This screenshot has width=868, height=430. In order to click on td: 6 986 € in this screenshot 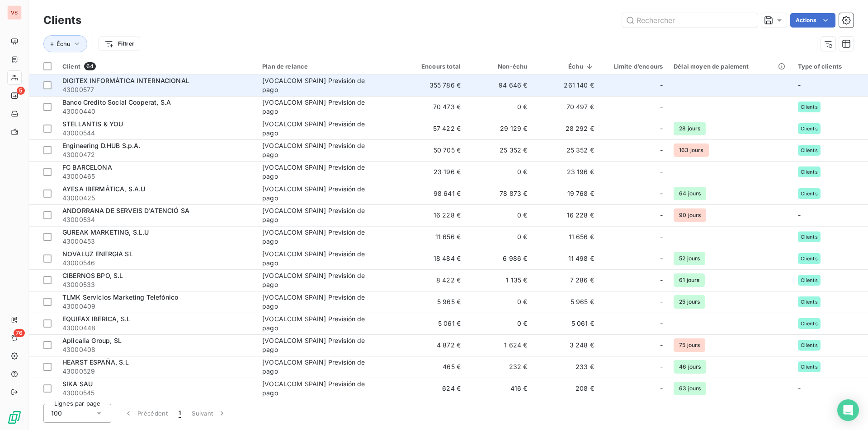, I will do `click(499, 259)`.